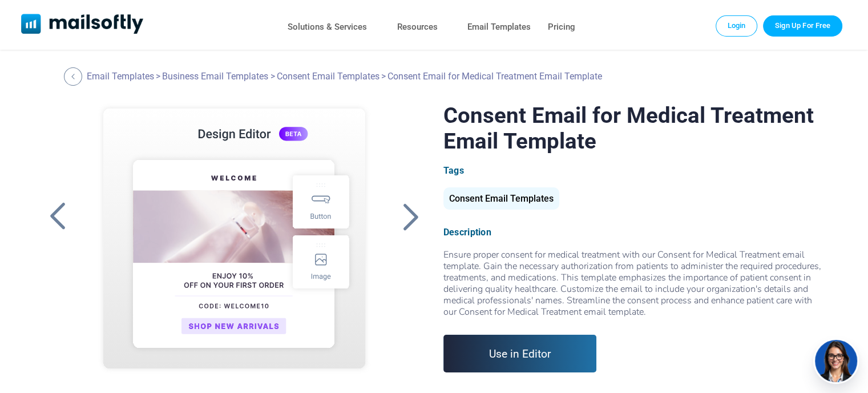  What do you see at coordinates (501, 198) in the screenshot?
I see `div: Consent Email Templates` at bounding box center [501, 198].